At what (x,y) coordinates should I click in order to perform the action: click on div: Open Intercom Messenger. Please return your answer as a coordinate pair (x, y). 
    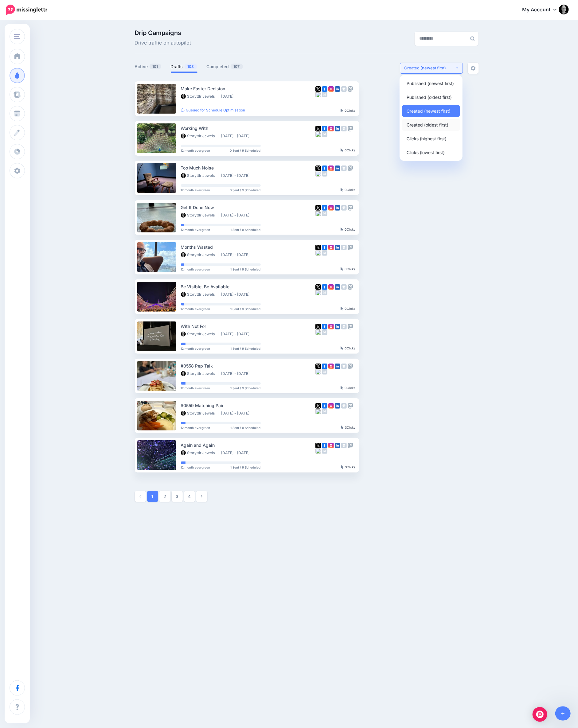
    Looking at the image, I should click on (540, 714).